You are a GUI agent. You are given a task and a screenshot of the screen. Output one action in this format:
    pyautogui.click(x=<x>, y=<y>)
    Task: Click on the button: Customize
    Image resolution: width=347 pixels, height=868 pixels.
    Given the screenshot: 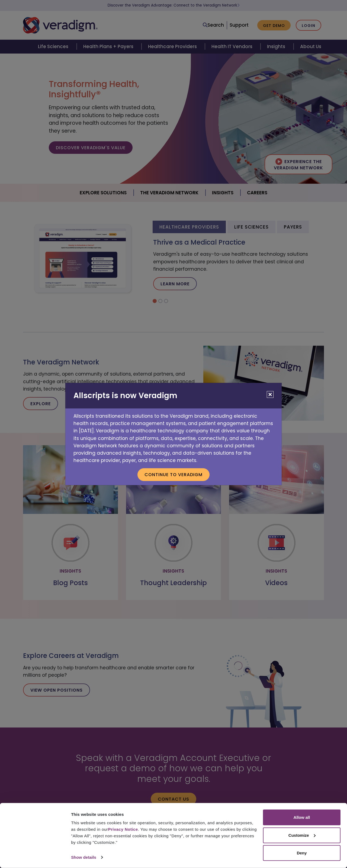 What is the action you would take?
    pyautogui.click(x=302, y=835)
    